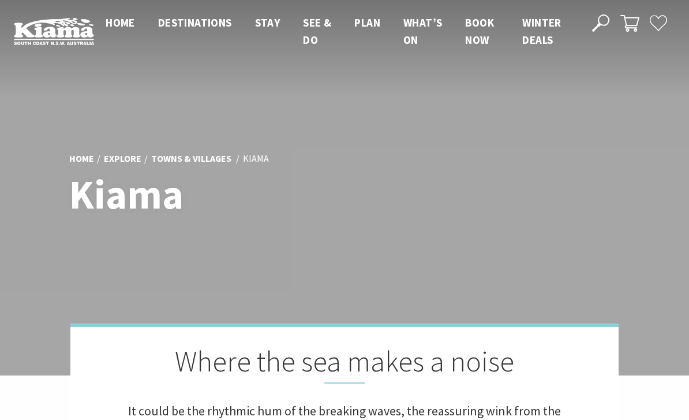 The width and height of the screenshot is (689, 420). What do you see at coordinates (195, 23) in the screenshot?
I see `span: Destinations` at bounding box center [195, 23].